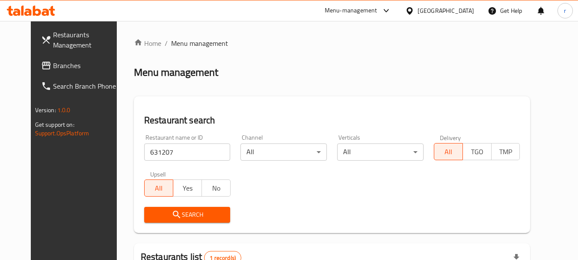 The width and height of the screenshot is (578, 260). Describe the element at coordinates (477, 152) in the screenshot. I see `button: TGO` at that location.